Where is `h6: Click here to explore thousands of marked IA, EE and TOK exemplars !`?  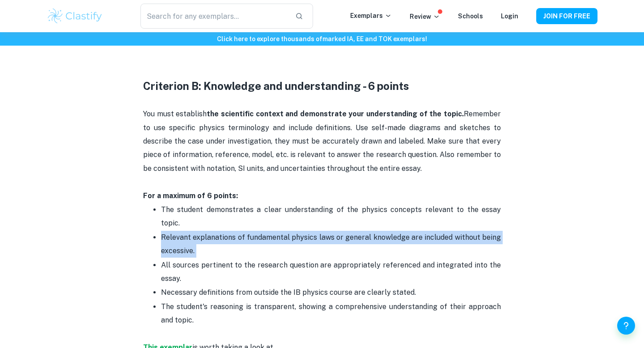 h6: Click here to explore thousands of marked IA, EE and TOK exemplars ! is located at coordinates (322, 39).